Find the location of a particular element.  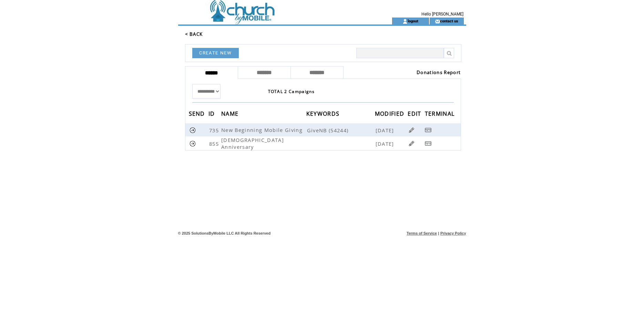

span: EDIT is located at coordinates (415, 114).